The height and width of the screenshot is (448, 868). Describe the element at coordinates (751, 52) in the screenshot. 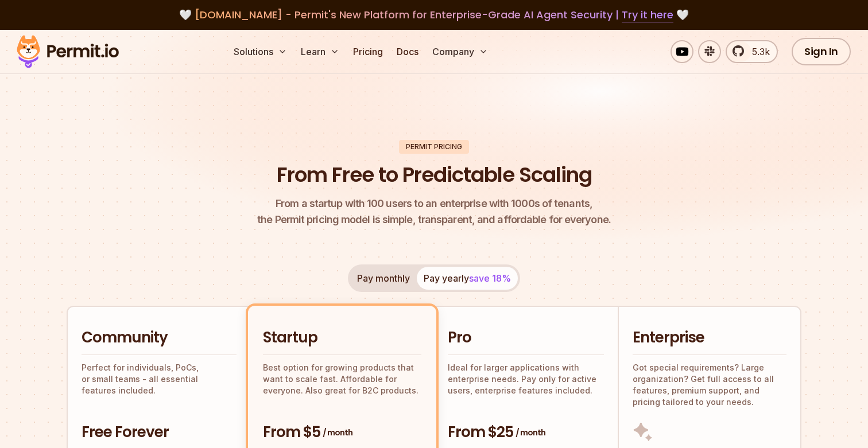

I see `a: 5.3k` at that location.